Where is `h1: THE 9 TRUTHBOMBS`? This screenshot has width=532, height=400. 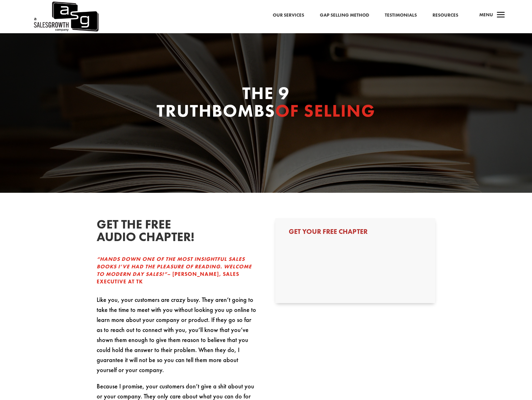 h1: THE 9 TRUTHBOMBS is located at coordinates (266, 104).